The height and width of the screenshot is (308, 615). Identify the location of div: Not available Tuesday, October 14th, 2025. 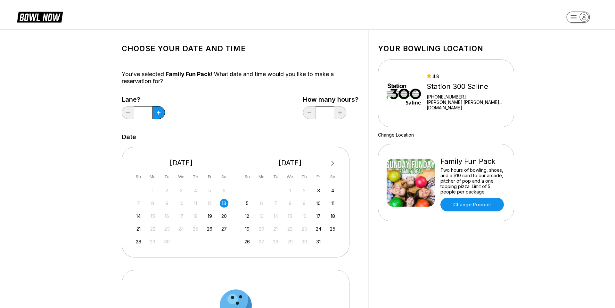
(275, 216).